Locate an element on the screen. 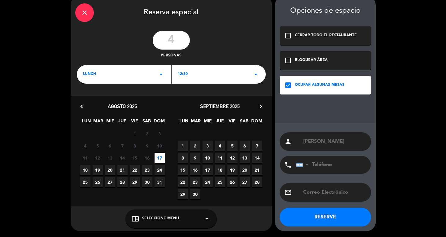 The height and width of the screenshot is (237, 446). i: check_box is located at coordinates (288, 85).